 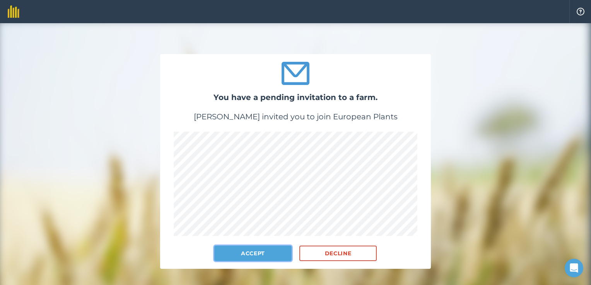 What do you see at coordinates (295, 73) in the screenshot?
I see `img: An icon showing a closed envelope` at bounding box center [295, 73].